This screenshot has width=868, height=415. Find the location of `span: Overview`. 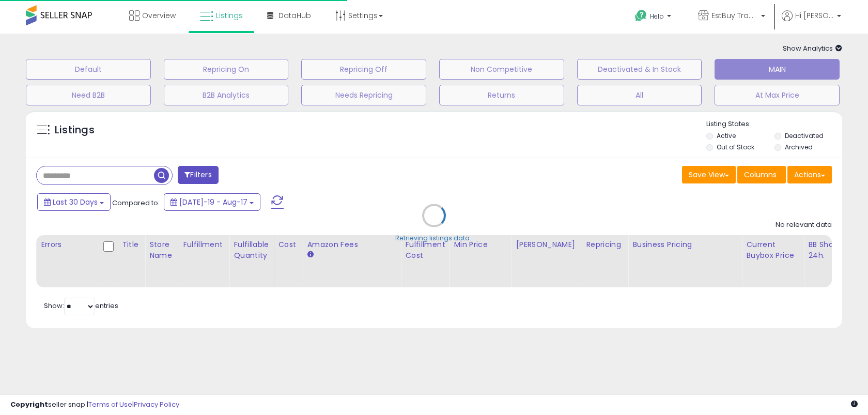

span: Overview is located at coordinates (159, 16).